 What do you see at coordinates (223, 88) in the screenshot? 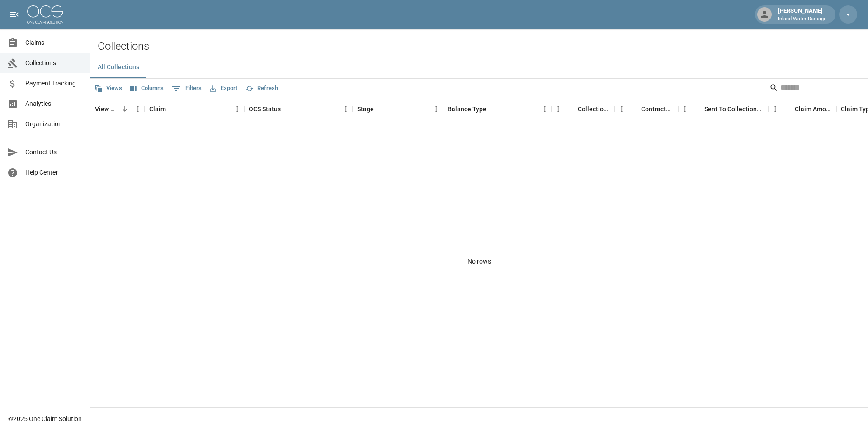
I see `button: Export` at bounding box center [223, 88].